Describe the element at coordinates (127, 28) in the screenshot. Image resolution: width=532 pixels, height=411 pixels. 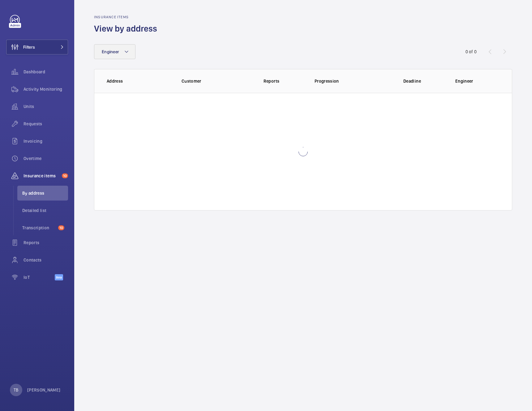
I see `h1: View by address` at that location.